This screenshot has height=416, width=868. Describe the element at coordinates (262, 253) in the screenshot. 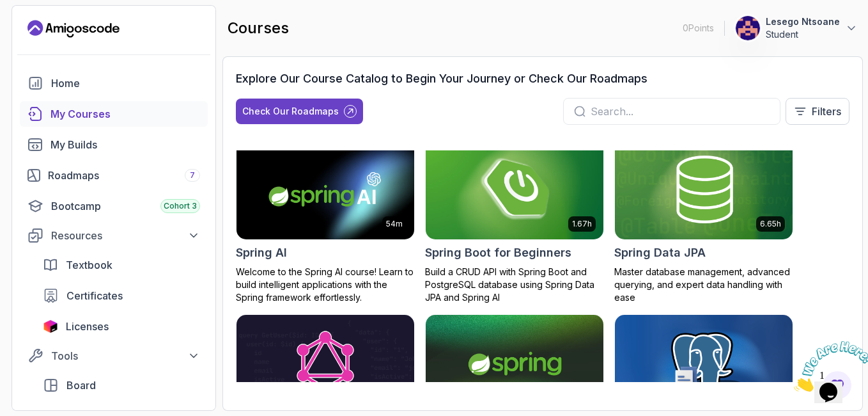

I see `h2: Spring AI` at that location.